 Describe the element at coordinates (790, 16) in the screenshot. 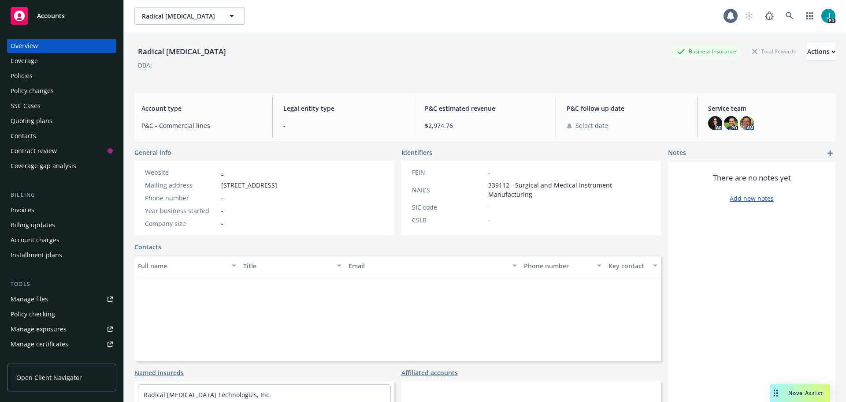

I see `a: Search` at that location.